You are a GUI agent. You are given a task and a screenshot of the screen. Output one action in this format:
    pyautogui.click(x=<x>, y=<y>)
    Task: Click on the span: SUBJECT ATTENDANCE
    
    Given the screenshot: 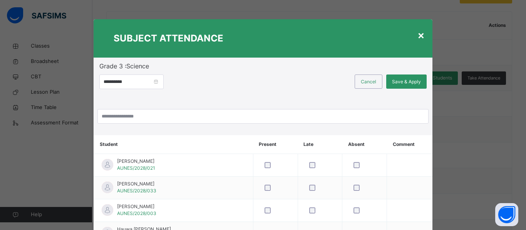 What is the action you would take?
    pyautogui.click(x=168, y=38)
    